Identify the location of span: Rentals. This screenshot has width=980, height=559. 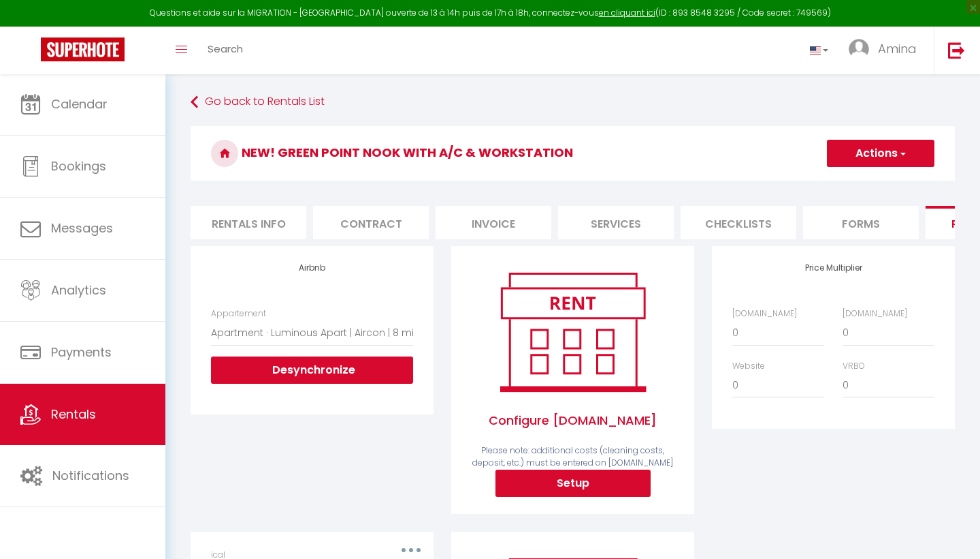
(74, 414).